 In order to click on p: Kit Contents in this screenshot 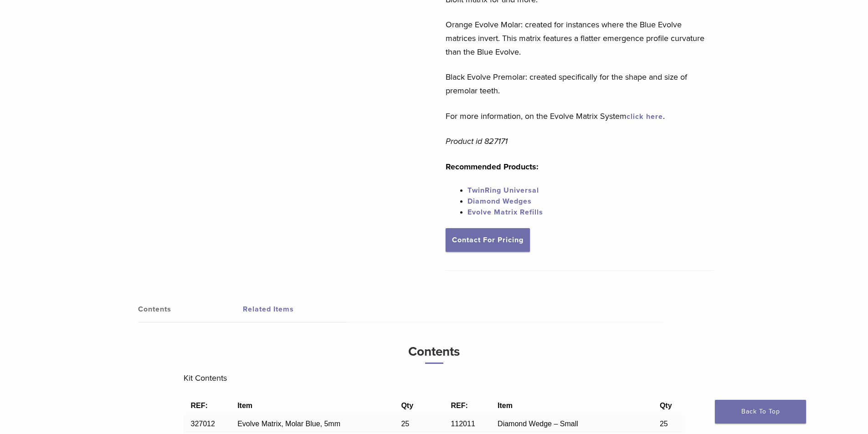, I will do `click(434, 378)`.